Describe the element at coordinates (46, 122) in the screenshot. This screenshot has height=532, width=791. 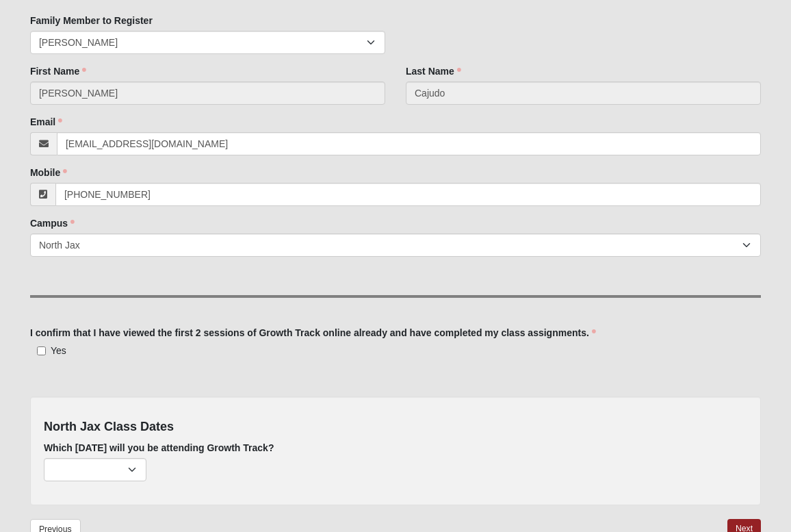
I see `label: Email` at that location.